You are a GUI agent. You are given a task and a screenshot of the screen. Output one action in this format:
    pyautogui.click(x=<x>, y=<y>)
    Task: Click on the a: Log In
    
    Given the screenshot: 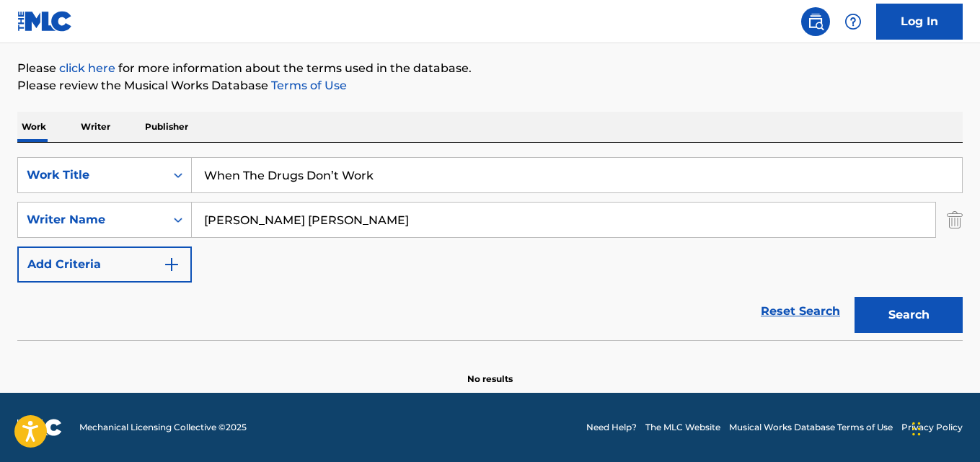 What is the action you would take?
    pyautogui.click(x=919, y=22)
    